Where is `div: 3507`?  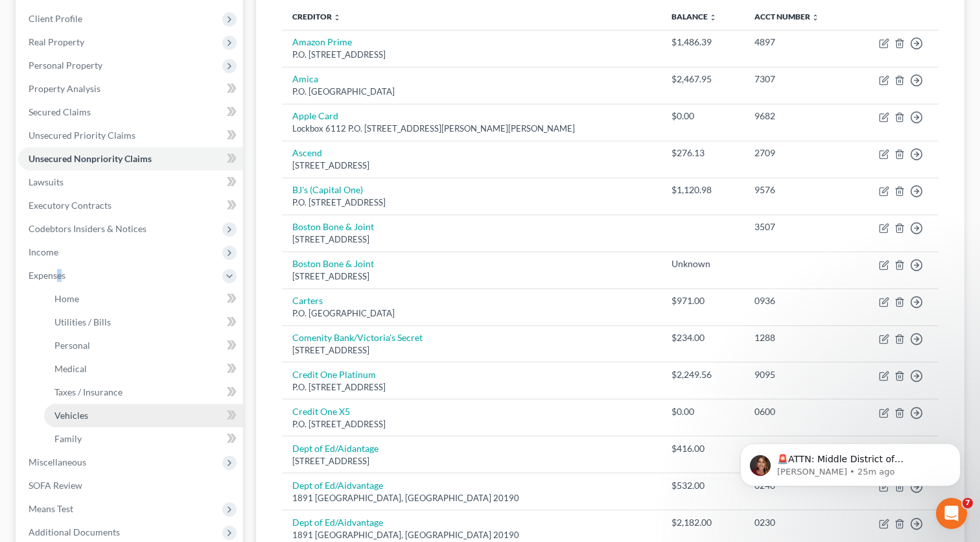 div: 3507 is located at coordinates (797, 227).